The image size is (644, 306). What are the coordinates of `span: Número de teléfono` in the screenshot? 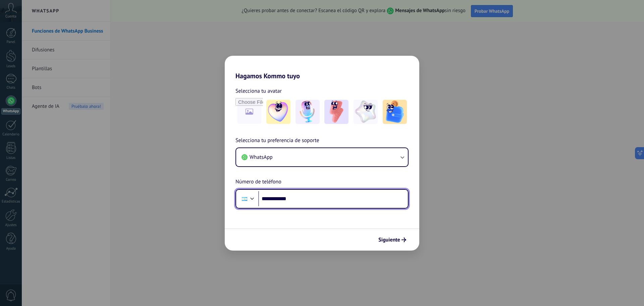 It's located at (258, 182).